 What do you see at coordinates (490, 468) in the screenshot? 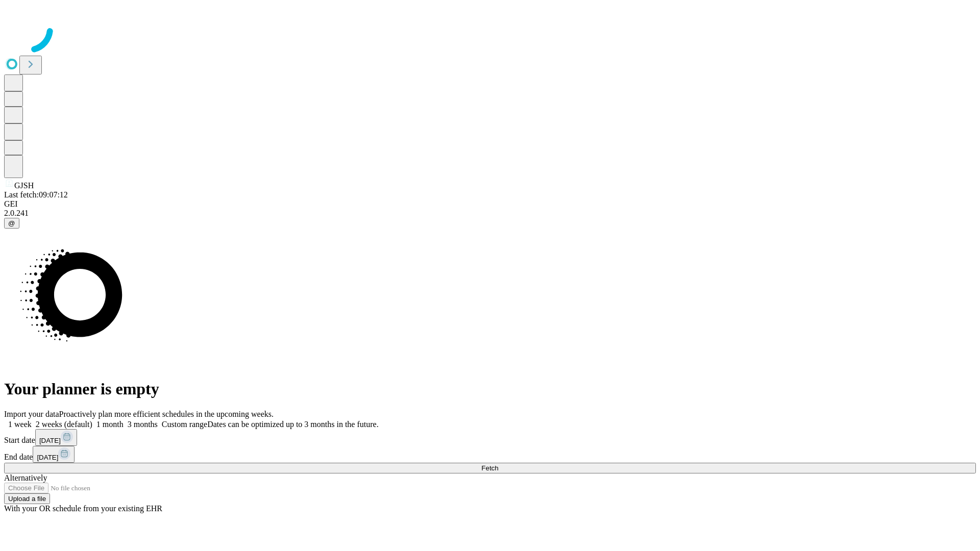
I see `span: Fetch` at bounding box center [490, 468].